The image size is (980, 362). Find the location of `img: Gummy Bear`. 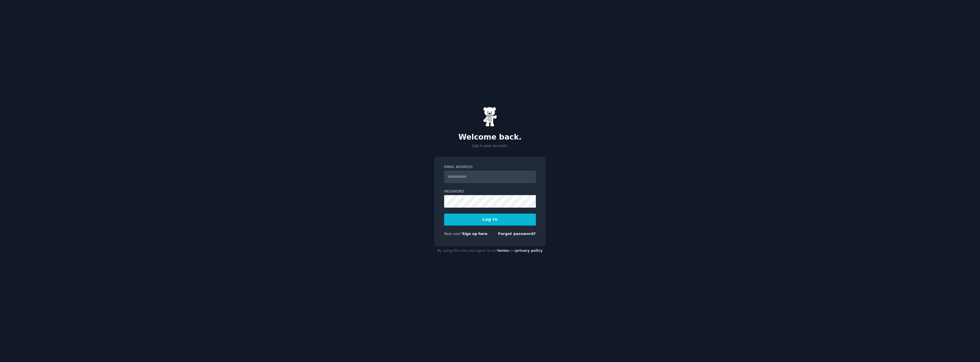

img: Gummy Bear is located at coordinates (490, 117).